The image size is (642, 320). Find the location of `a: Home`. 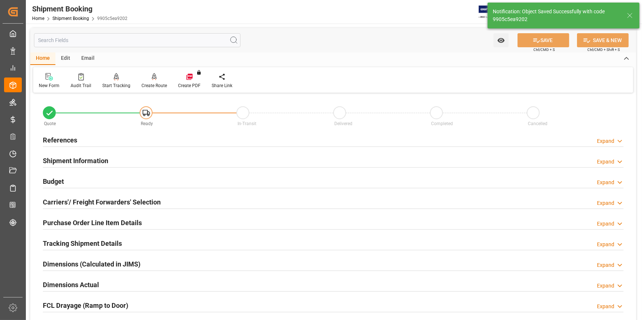

a: Home is located at coordinates (38, 18).